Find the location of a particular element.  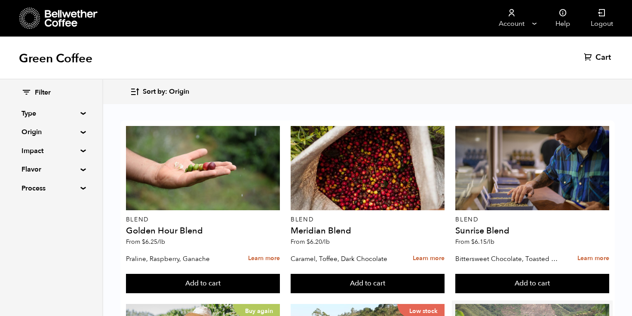

bdi: 6.20 is located at coordinates (318, 242).